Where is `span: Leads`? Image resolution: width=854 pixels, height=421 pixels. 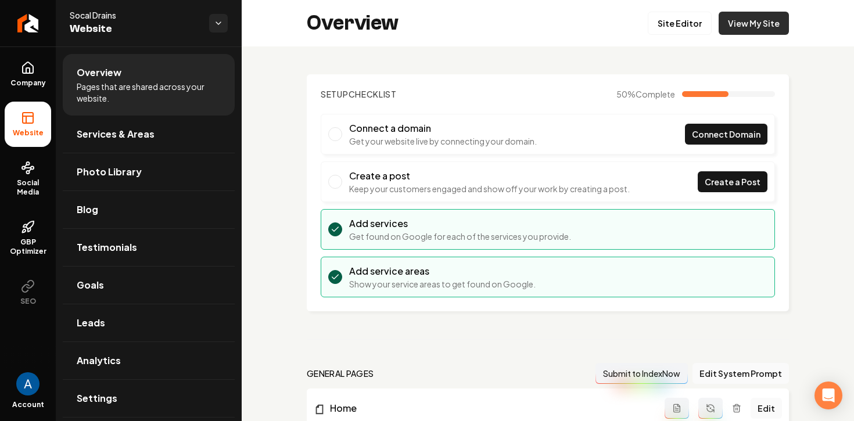 span: Leads is located at coordinates (91, 323).